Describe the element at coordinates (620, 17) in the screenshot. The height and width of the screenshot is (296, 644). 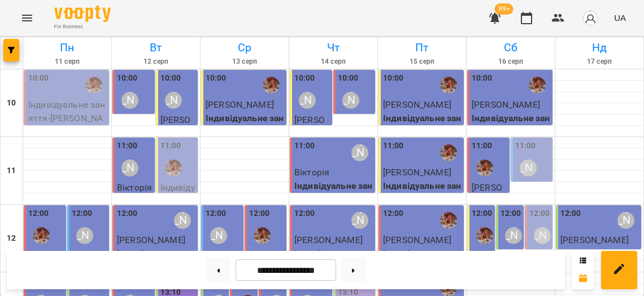
I see `span: UA` at that location.